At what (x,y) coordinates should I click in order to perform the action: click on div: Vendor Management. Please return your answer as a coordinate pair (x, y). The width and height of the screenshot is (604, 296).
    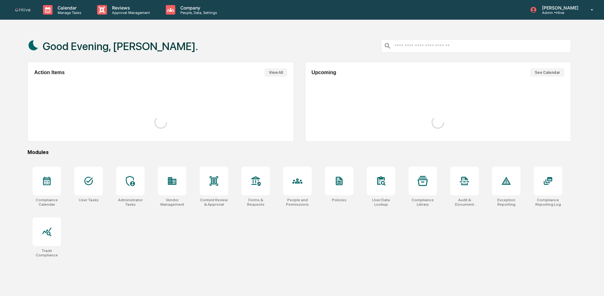
    Looking at the image, I should click on (172, 202).